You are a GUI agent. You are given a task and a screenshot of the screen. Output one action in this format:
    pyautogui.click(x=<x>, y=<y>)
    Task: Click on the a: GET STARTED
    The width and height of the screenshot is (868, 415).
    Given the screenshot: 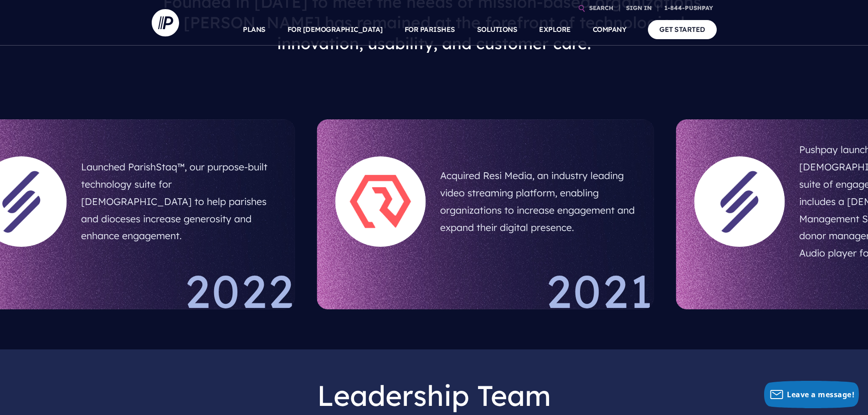 What is the action you would take?
    pyautogui.click(x=682, y=29)
    